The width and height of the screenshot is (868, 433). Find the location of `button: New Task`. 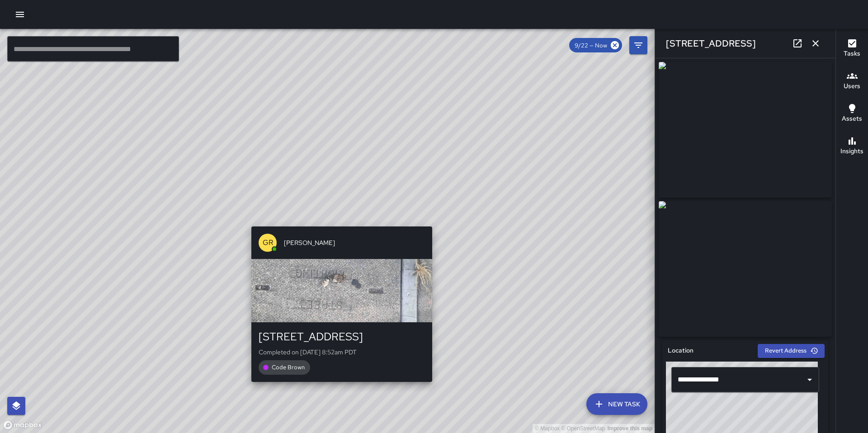

button: New Task is located at coordinates (617, 404).